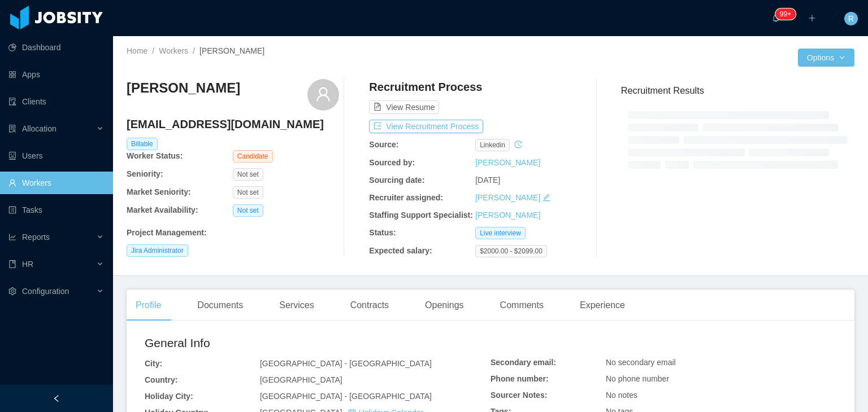  What do you see at coordinates (521, 305) in the screenshot?
I see `div: Comments` at bounding box center [521, 305].